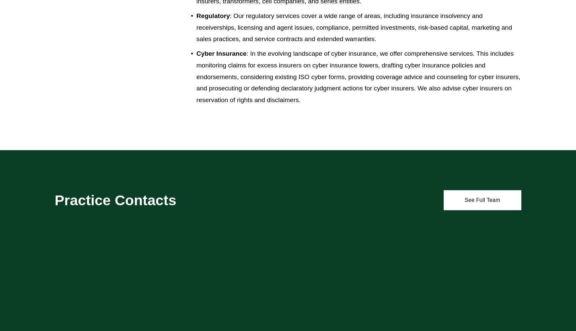  What do you see at coordinates (213, 16) in the screenshot?
I see `strong: Regulatory` at bounding box center [213, 16].